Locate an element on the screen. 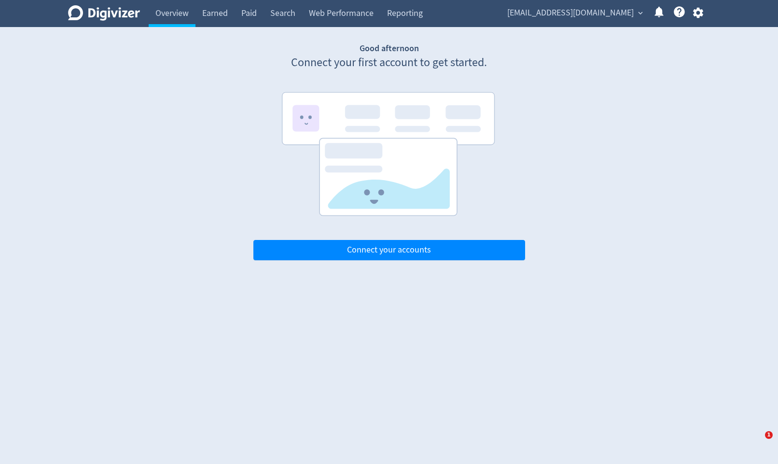  a: Connect your accounts is located at coordinates (389, 250).